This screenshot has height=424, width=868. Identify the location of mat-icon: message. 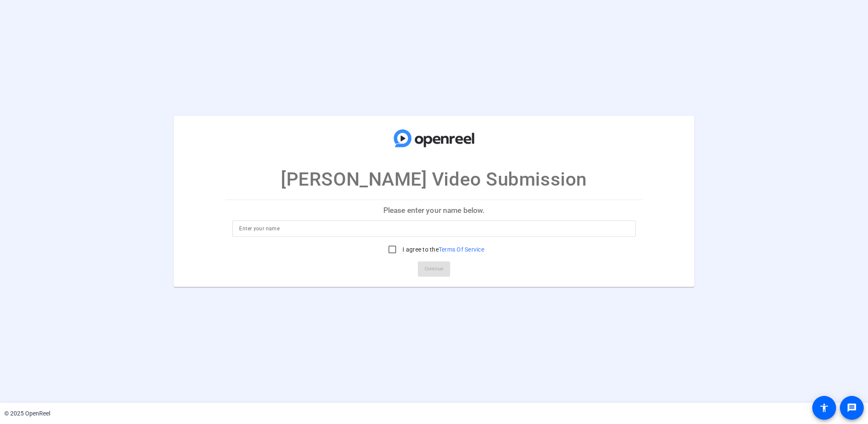
(852, 408).